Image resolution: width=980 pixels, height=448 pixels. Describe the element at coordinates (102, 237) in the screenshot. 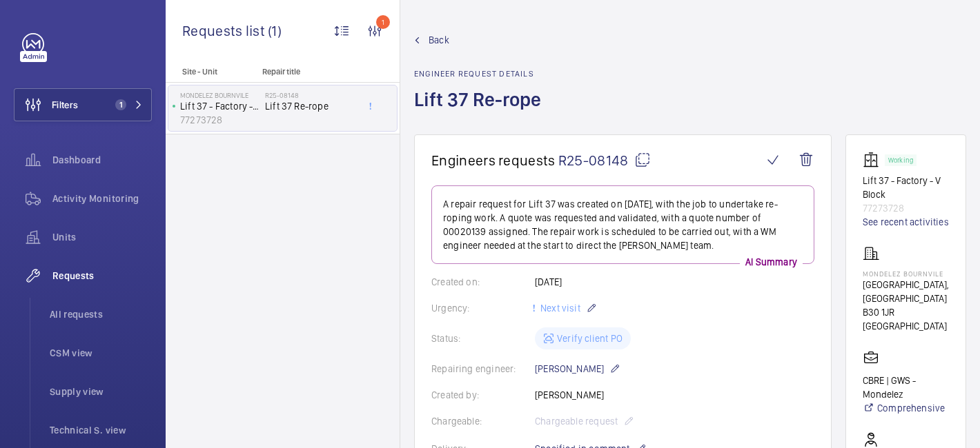

I see `span: Units` at that location.